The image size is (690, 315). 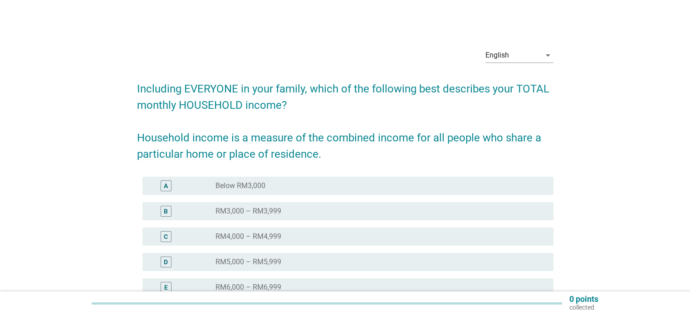 I want to click on label: RM6,000 – RM6,999, so click(x=248, y=287).